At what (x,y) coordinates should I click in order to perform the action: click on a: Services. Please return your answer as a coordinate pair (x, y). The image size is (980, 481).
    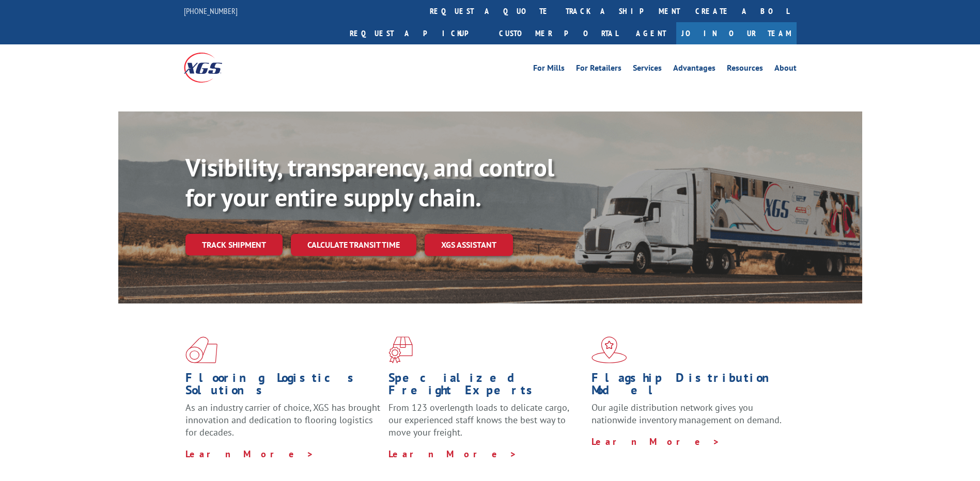
    Looking at the image, I should click on (647, 70).